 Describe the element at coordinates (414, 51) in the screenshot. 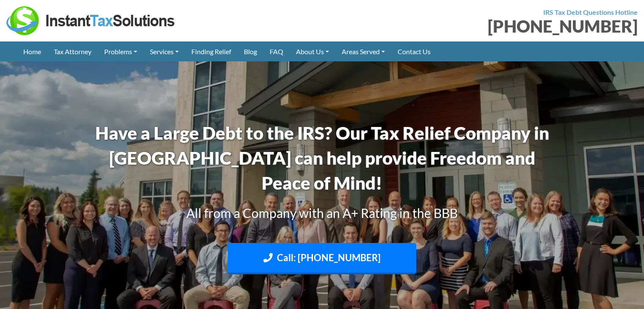

I see `a: Contact Us` at that location.